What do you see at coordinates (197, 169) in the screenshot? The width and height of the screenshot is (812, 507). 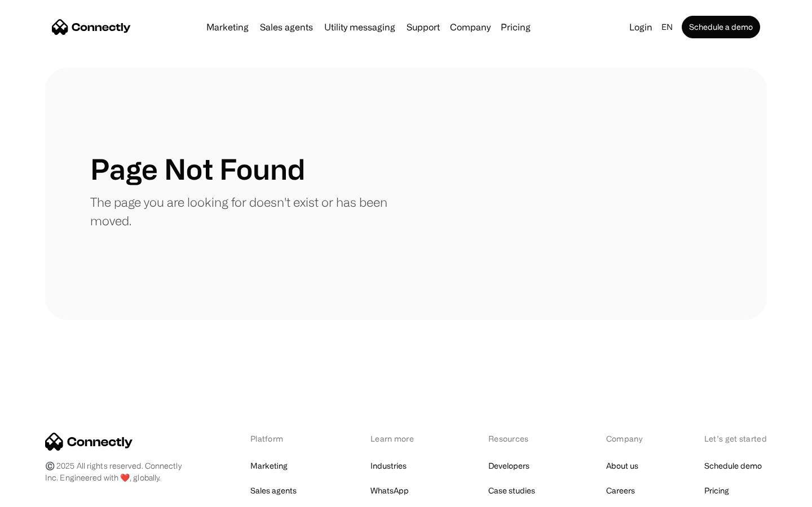 I see `h1: Page Not Found` at bounding box center [197, 169].